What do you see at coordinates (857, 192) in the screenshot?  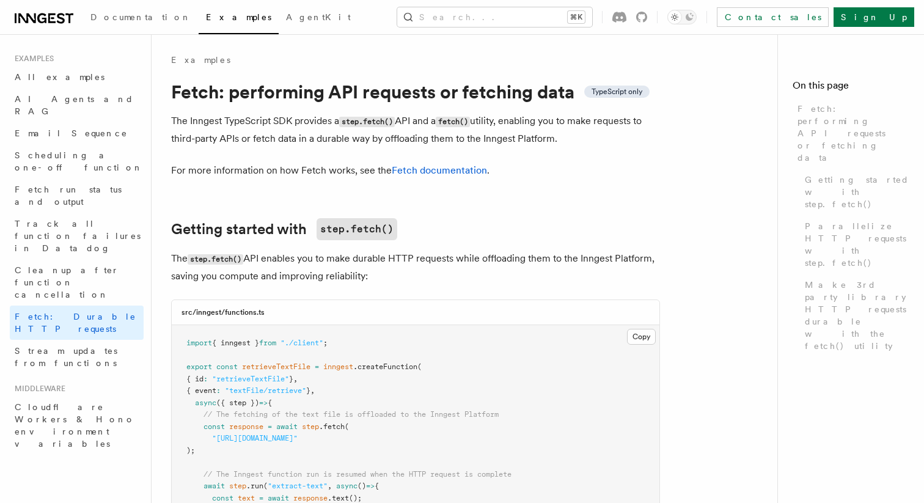 I see `span: Getting started with step.fetch()` at bounding box center [857, 192].